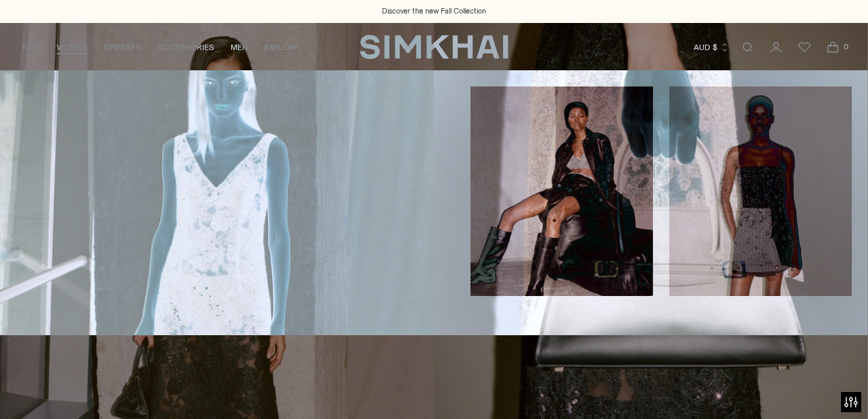  I want to click on a: Wishlist, so click(805, 47).